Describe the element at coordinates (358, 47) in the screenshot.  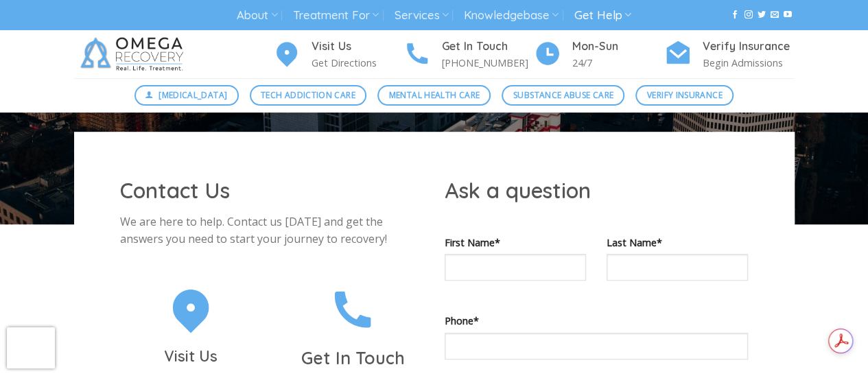
I see `h4: Visit Us` at that location.